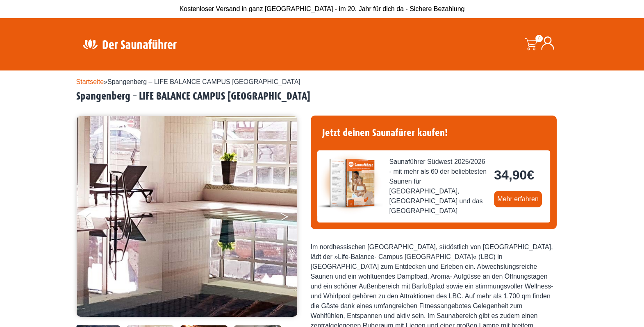  What do you see at coordinates (95, 218) in the screenshot?
I see `button: Previous` at bounding box center [95, 218].